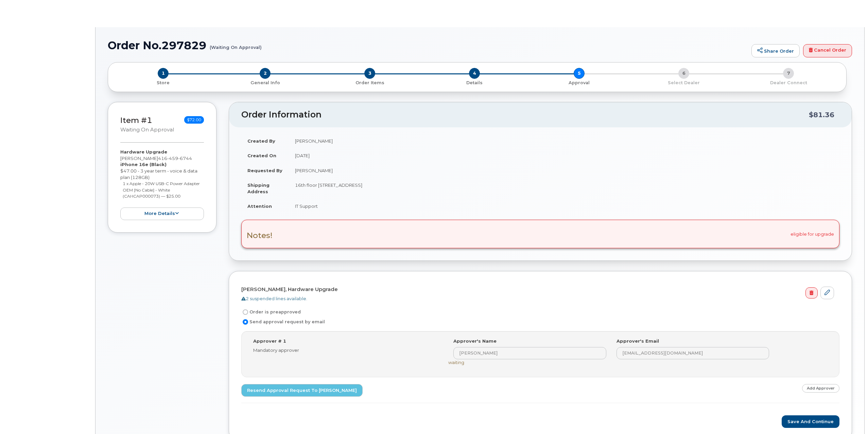  I want to click on span: 459, so click(173, 158).